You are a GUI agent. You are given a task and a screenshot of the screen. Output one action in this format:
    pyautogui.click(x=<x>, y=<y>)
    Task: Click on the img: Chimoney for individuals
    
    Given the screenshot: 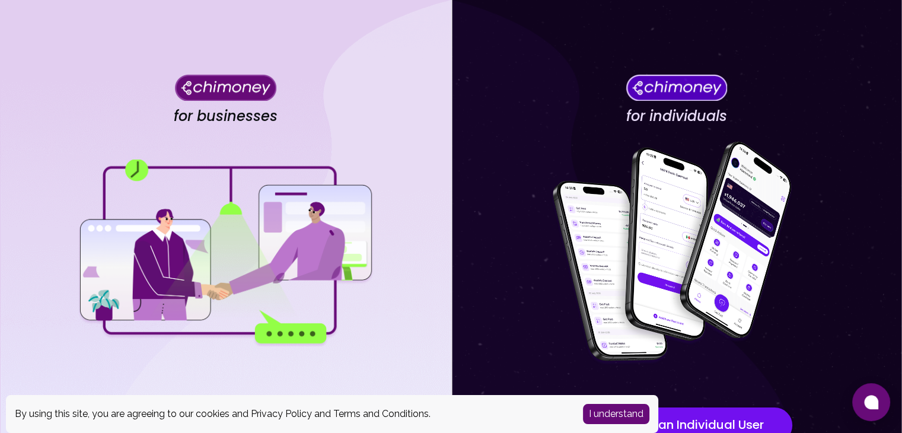 What is the action you would take?
    pyautogui.click(x=676, y=87)
    